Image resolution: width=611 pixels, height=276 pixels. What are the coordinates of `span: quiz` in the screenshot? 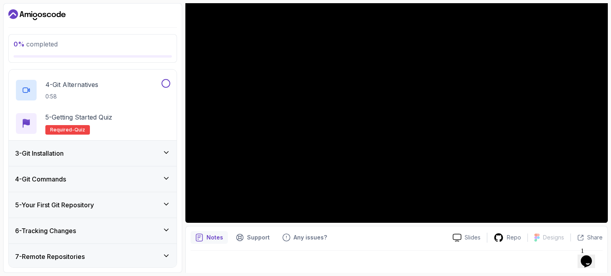 It's located at (80, 130).